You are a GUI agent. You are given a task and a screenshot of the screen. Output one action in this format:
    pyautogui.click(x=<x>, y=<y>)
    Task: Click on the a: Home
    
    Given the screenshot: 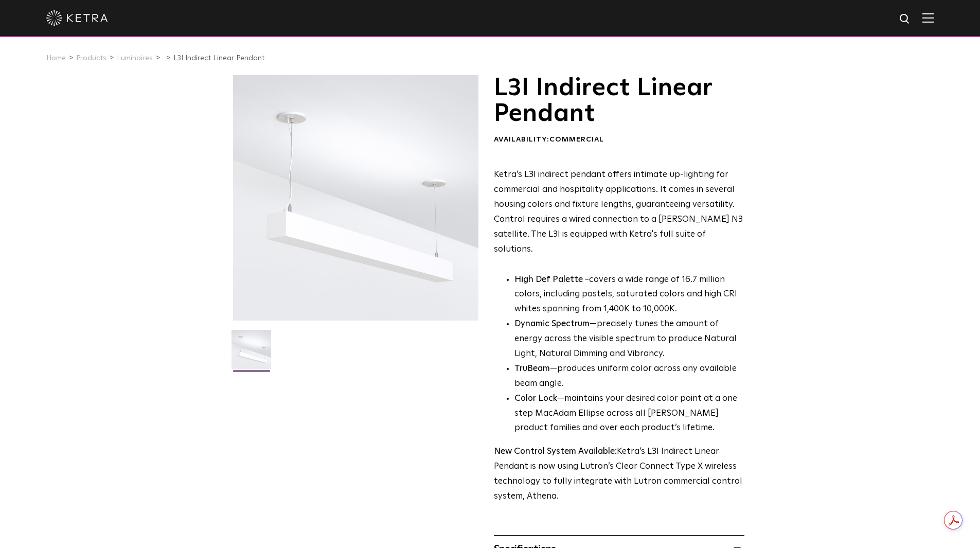 What is the action you would take?
    pyautogui.click(x=57, y=59)
    